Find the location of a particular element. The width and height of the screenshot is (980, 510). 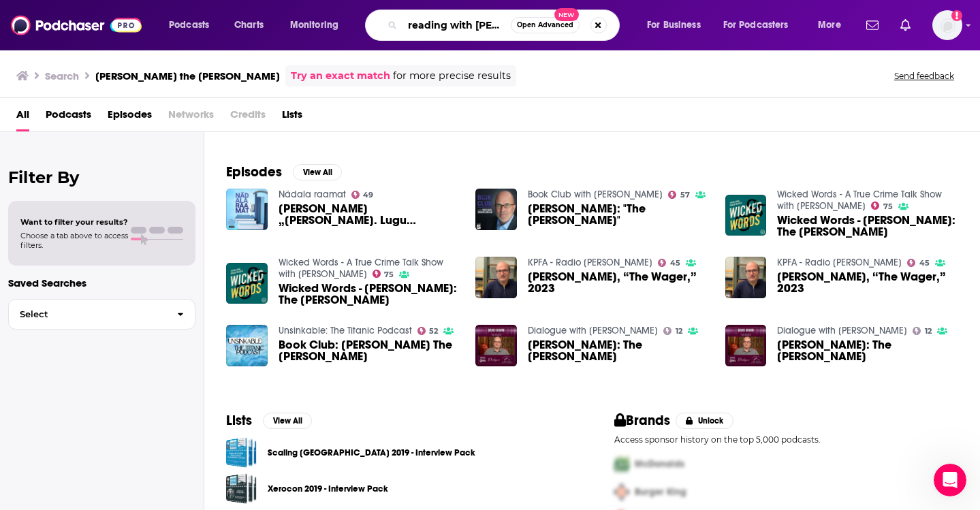

button: Unlock is located at coordinates (704, 421).